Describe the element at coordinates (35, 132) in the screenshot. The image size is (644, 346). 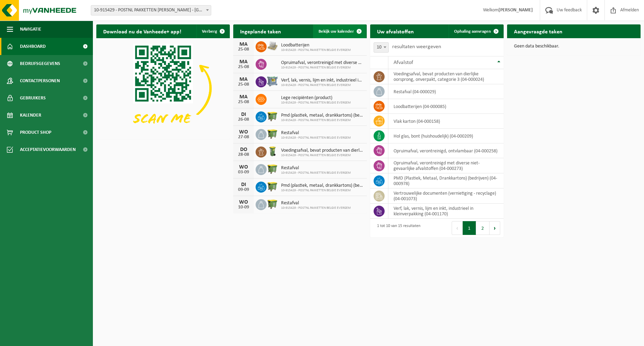
I see `span: Product Shop` at that location.